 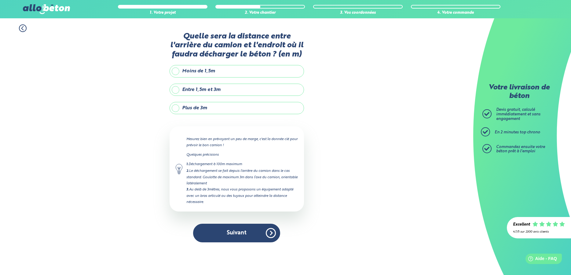 What do you see at coordinates (188, 171) in the screenshot?
I see `strong: 2.` at bounding box center [188, 171].